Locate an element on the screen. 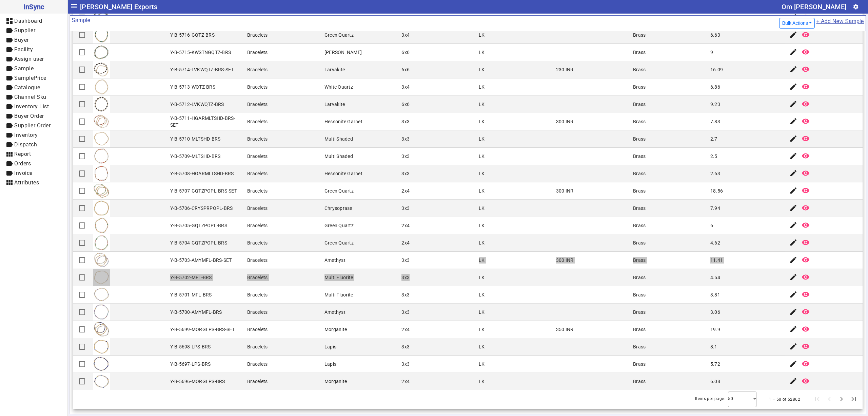  div: Y-B-5707-GQTZPOPL-BRS-SET is located at coordinates (204, 191).